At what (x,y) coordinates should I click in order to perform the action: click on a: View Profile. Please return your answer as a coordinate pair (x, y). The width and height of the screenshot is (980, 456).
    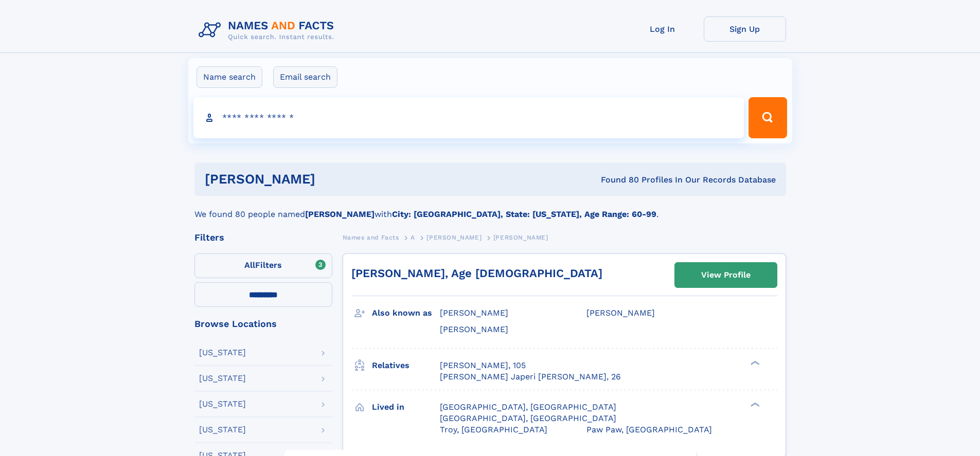
    Looking at the image, I should click on (726, 275).